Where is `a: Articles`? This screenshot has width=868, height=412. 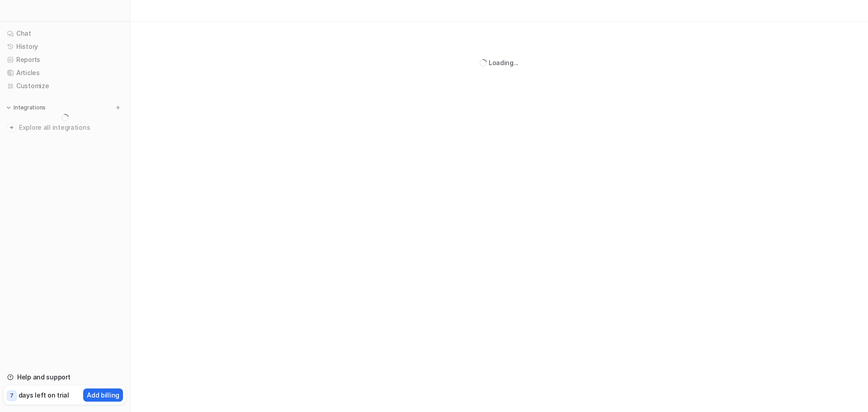
a: Articles is located at coordinates (65, 73).